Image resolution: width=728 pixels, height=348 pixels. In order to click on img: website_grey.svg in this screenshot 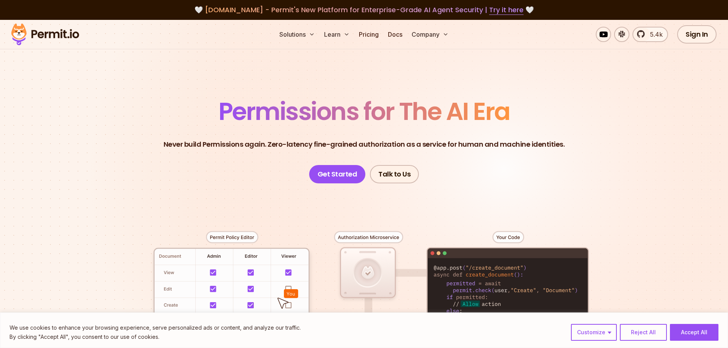, I will do `click(15, 23)`.